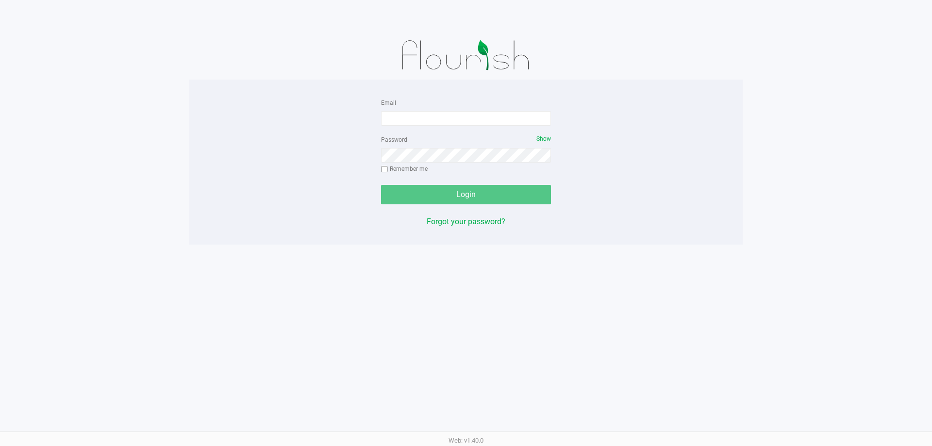  I want to click on span: Show, so click(543, 139).